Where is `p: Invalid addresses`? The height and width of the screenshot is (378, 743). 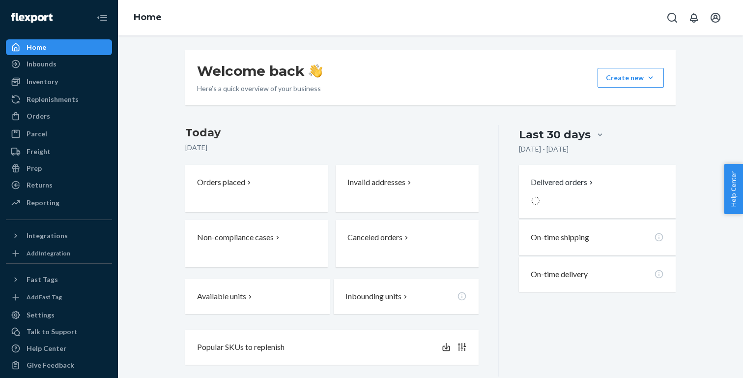
p: Invalid addresses is located at coordinates (377, 182).